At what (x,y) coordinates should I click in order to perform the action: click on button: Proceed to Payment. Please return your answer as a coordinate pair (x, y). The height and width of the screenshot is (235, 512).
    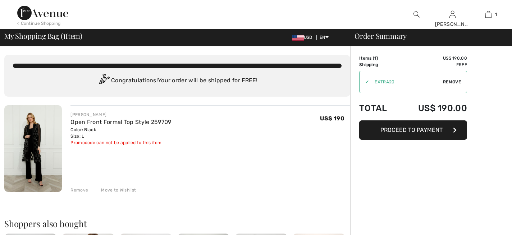
    Looking at the image, I should click on (413, 130).